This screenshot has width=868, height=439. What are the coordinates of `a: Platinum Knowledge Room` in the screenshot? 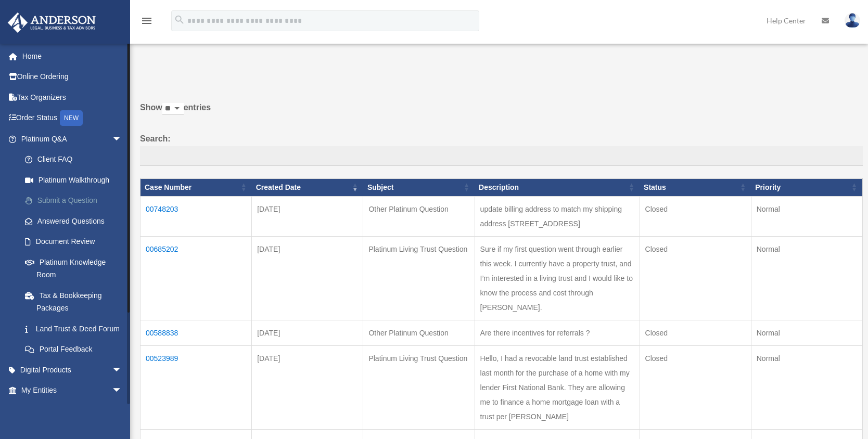 It's located at (76, 268).